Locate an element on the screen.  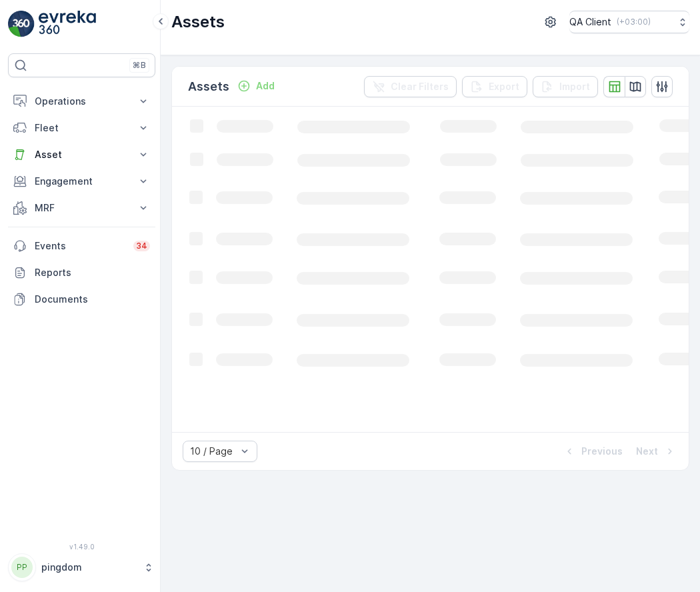
p: ( +03:00 ) is located at coordinates (633, 22).